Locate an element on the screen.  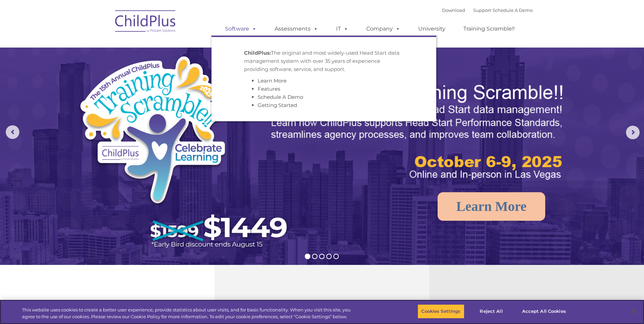
button: Cookies Settings is located at coordinates (440, 312).